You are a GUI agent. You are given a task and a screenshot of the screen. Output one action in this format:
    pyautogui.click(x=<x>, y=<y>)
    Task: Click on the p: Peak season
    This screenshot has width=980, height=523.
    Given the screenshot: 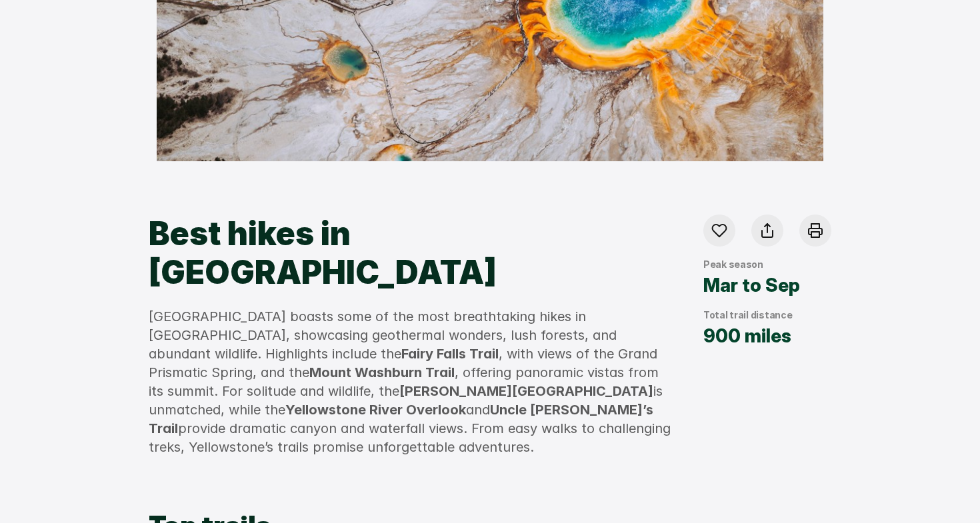 What is the action you would take?
    pyautogui.click(x=734, y=265)
    